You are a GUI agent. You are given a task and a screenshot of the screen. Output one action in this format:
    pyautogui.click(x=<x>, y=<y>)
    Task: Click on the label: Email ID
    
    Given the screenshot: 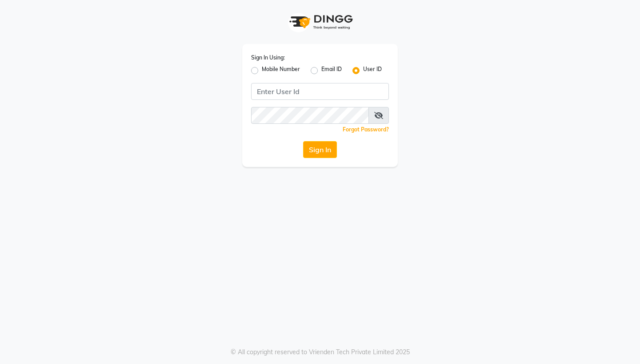 What is the action you would take?
    pyautogui.click(x=331, y=70)
    